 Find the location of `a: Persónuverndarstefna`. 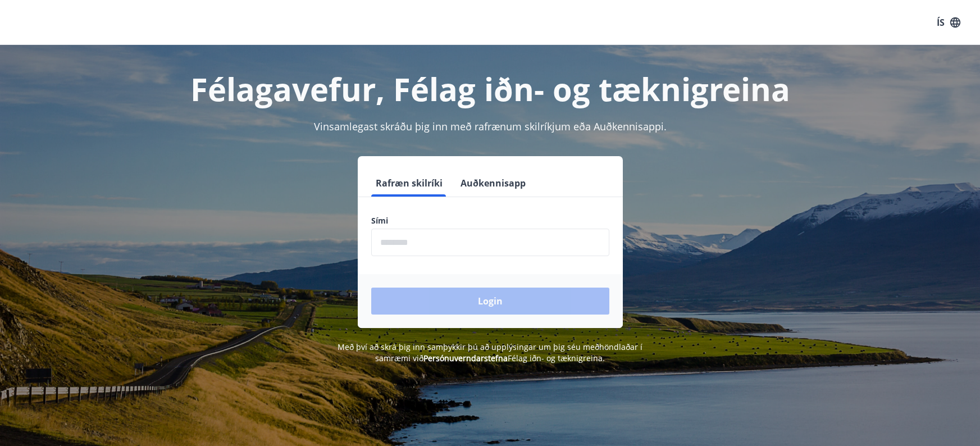

a: Persónuverndarstefna is located at coordinates (465, 357).